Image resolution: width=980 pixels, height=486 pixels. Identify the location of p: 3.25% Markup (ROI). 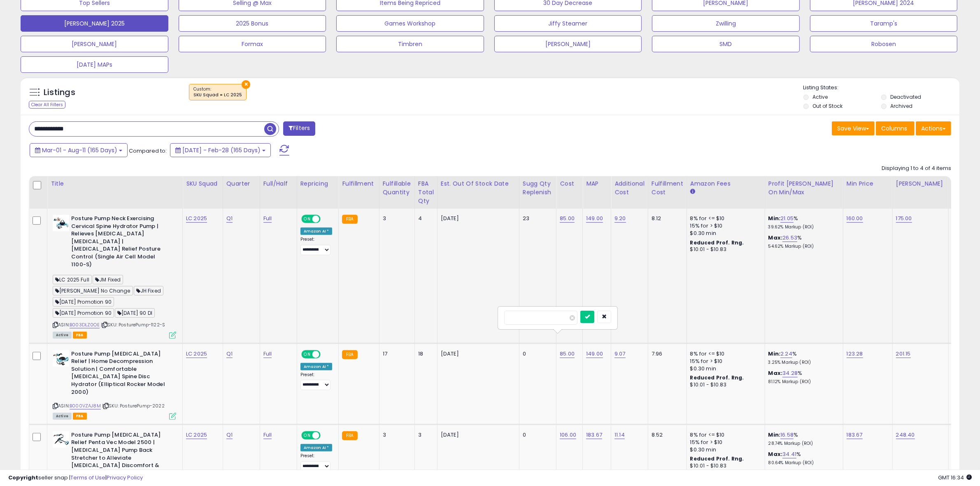
(803, 362).